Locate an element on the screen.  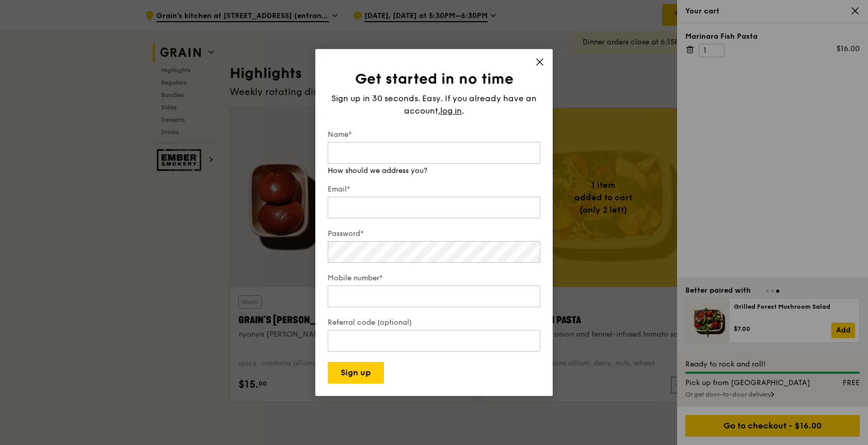
button: Sign up is located at coordinates (356, 373).